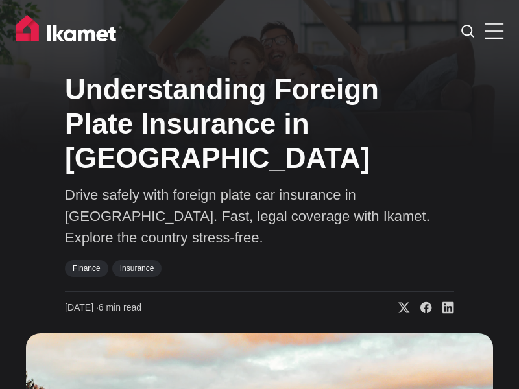 The width and height of the screenshot is (519, 389). I want to click on a: Share on Facebook, so click(421, 308).